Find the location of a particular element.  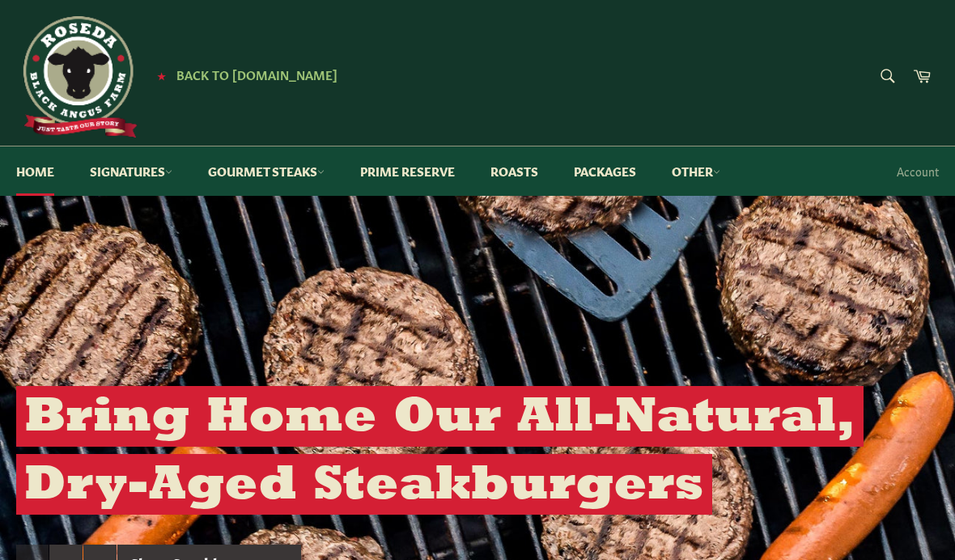

a: Prime Reserve is located at coordinates (407, 170).